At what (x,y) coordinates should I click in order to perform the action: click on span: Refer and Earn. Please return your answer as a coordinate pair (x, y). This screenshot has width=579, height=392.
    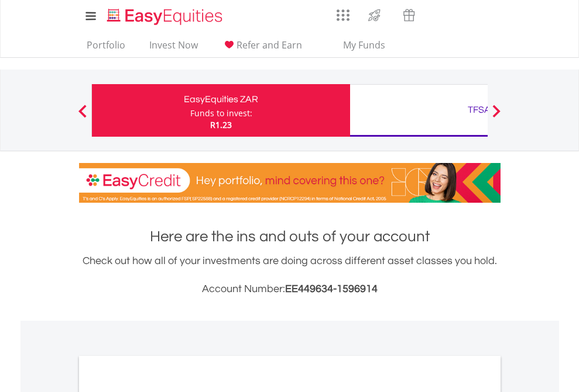
    Looking at the image, I should click on (269, 45).